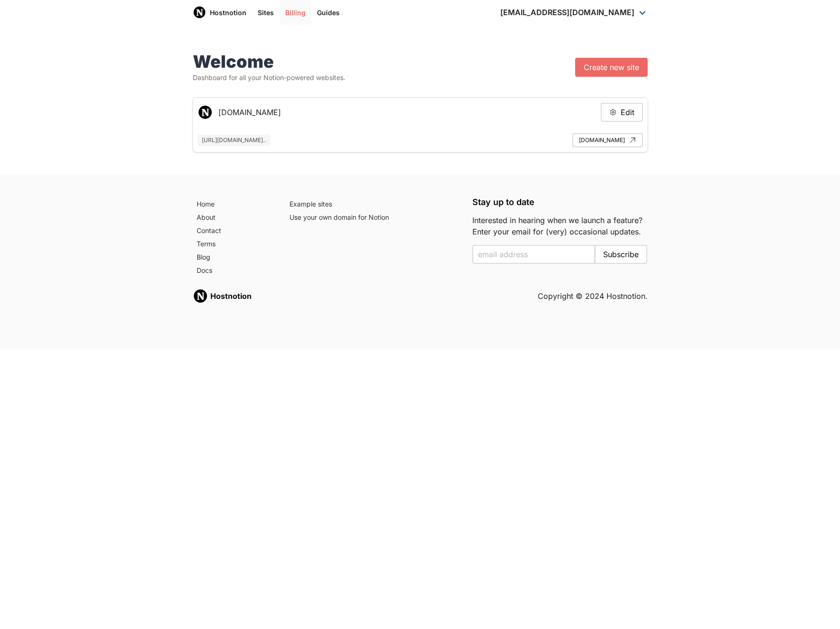  I want to click on a: Create new site, so click(611, 67).